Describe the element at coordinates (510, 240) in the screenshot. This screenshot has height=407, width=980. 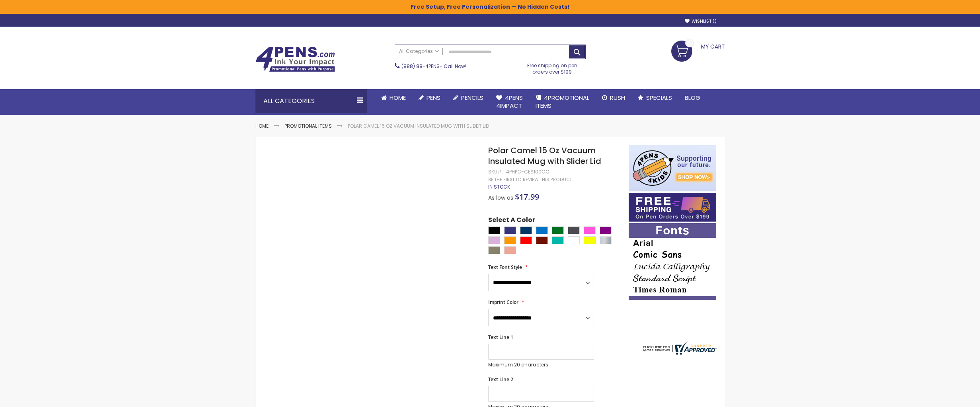
I see `div: Orange` at that location.